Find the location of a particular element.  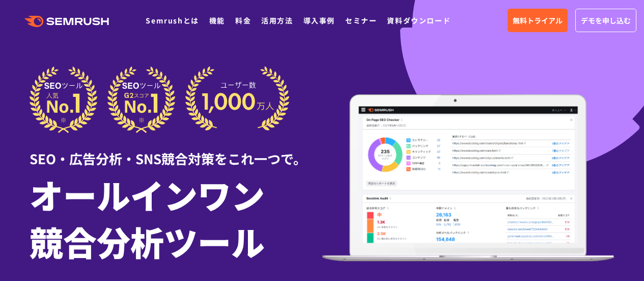

a: 料金 is located at coordinates (243, 21).